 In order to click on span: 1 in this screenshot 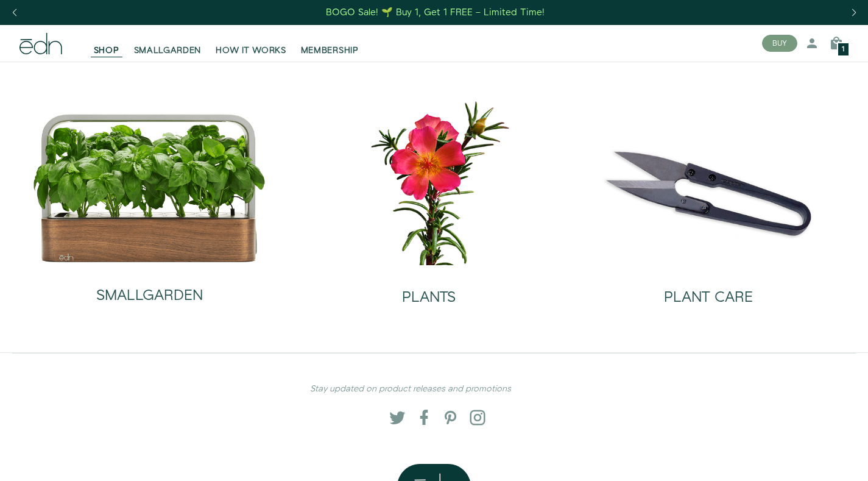, I will do `click(843, 49)`.